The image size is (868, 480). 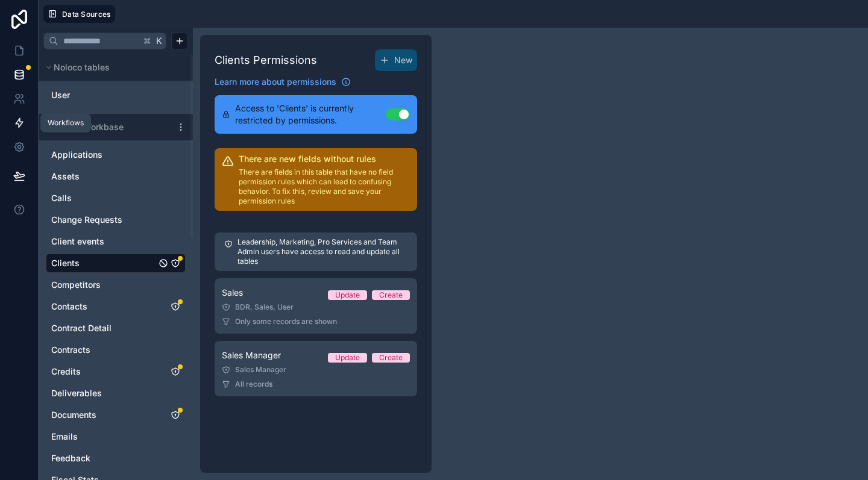 What do you see at coordinates (104, 458) in the screenshot?
I see `a: Feedback` at bounding box center [104, 458].